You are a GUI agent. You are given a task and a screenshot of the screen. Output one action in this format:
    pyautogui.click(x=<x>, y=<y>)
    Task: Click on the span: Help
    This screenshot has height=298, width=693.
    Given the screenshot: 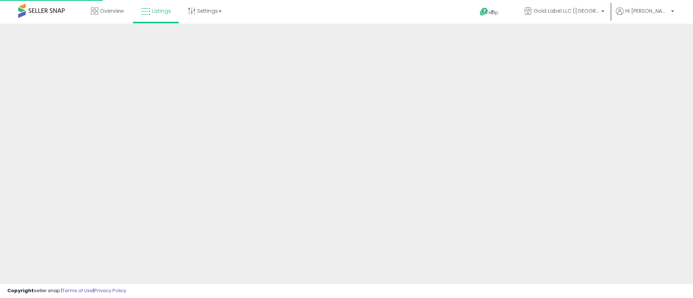 What is the action you would take?
    pyautogui.click(x=493, y=12)
    